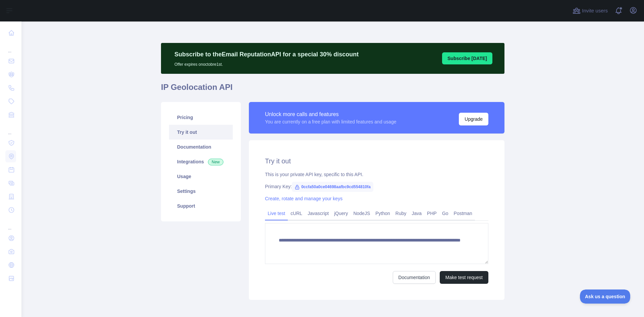 This screenshot has width=644, height=317. Describe the element at coordinates (276, 213) in the screenshot. I see `a: Live test` at that location.